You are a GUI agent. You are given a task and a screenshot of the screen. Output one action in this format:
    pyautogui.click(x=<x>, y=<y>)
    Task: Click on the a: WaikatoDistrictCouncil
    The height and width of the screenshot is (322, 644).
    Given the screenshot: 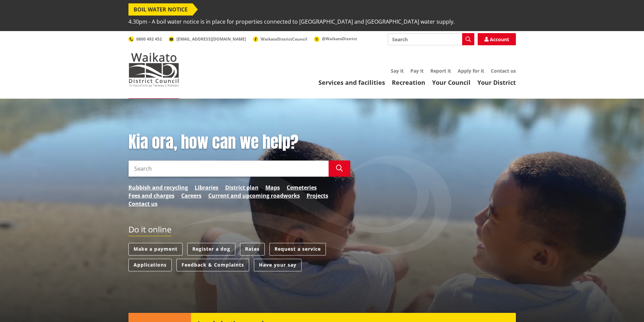 What is the action you would take?
    pyautogui.click(x=280, y=39)
    